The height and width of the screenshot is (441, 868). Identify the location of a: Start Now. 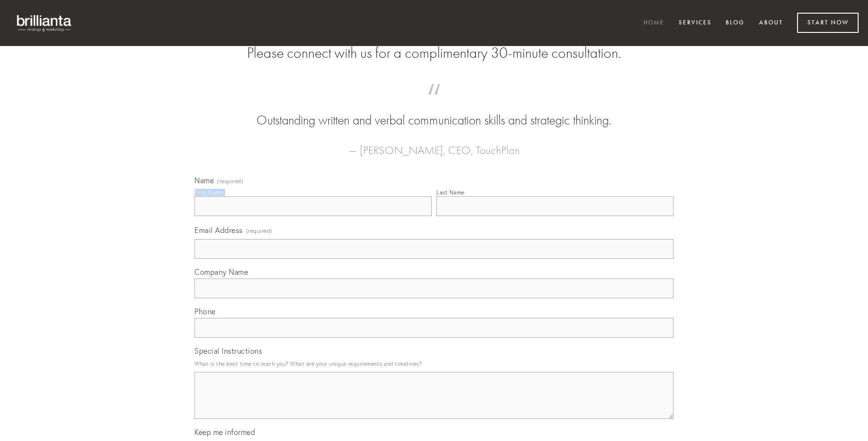
(827, 22).